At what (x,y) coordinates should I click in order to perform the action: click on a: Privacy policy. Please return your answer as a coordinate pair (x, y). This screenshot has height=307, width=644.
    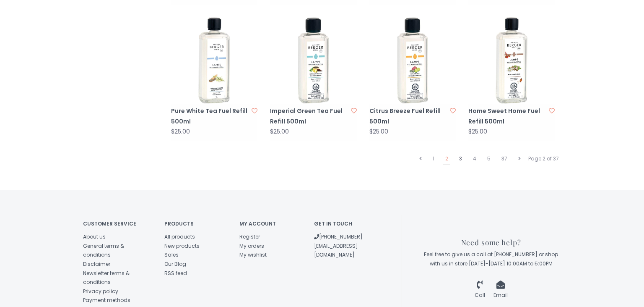
    Looking at the image, I should click on (100, 291).